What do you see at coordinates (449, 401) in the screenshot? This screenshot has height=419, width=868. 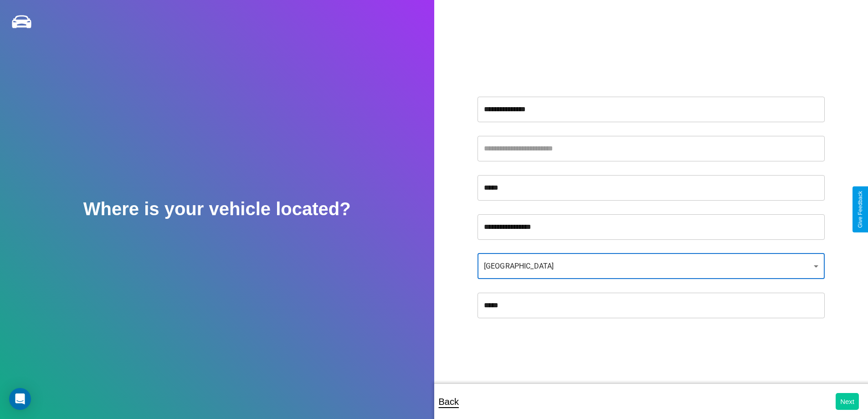 I see `p: Back` at bounding box center [449, 401].